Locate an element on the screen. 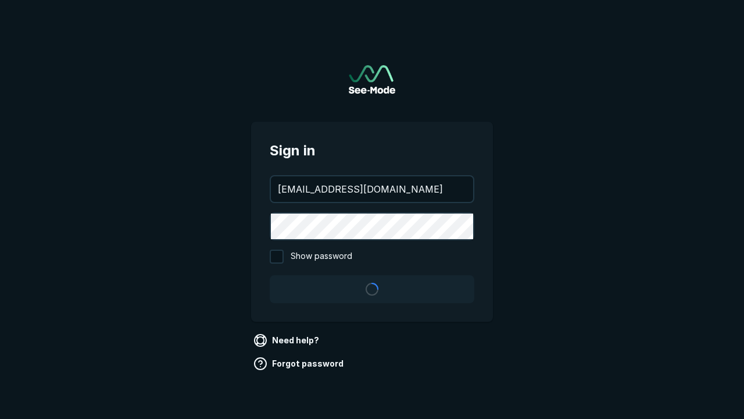  input: your@email.com is located at coordinates (372, 189).